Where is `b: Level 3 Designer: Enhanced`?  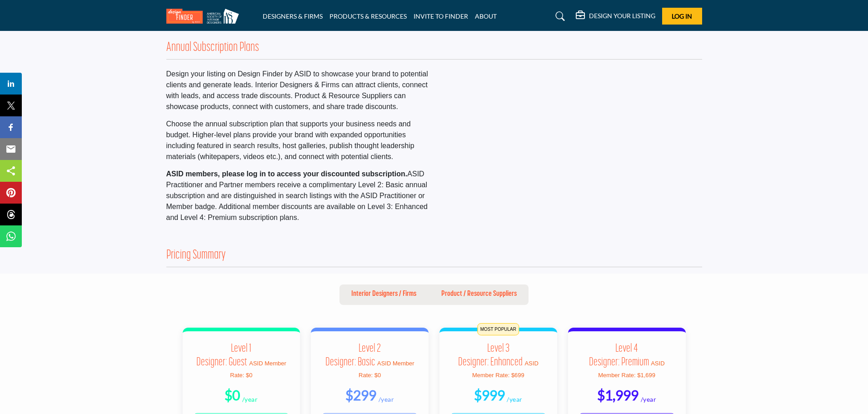
b: Level 3 Designer: Enhanced is located at coordinates (490, 355).